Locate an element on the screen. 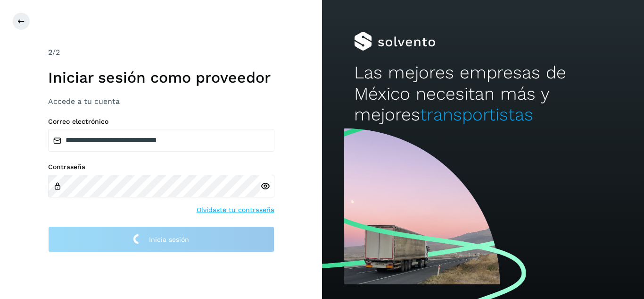 This screenshot has width=644, height=299. span: 2 is located at coordinates (50, 52).